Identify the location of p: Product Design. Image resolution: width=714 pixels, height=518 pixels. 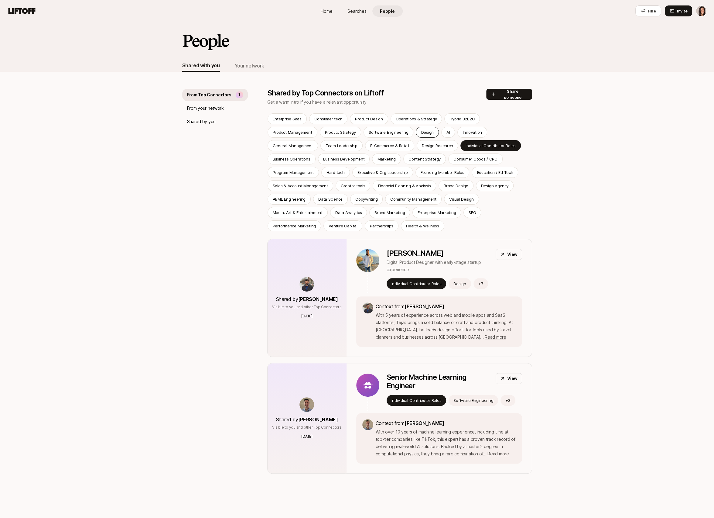
(369, 119).